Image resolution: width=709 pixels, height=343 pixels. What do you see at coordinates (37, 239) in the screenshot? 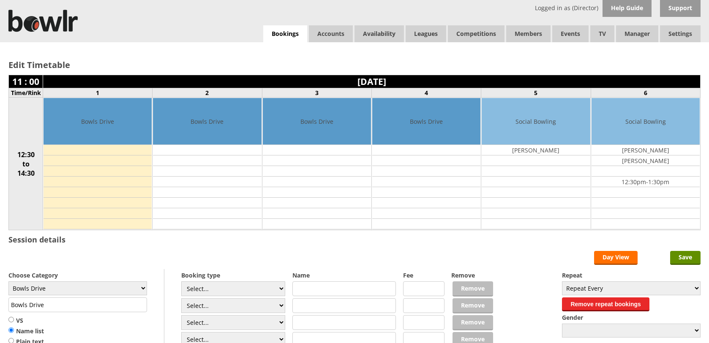
I see `h3: Session details` at bounding box center [37, 239].